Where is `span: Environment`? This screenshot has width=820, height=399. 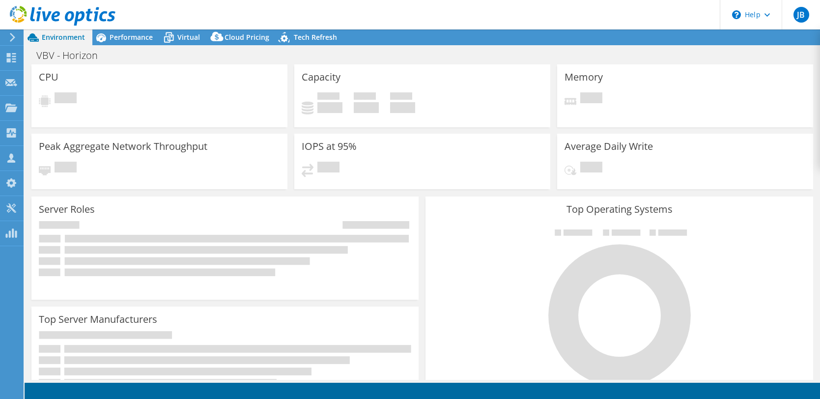 span: Environment is located at coordinates (63, 37).